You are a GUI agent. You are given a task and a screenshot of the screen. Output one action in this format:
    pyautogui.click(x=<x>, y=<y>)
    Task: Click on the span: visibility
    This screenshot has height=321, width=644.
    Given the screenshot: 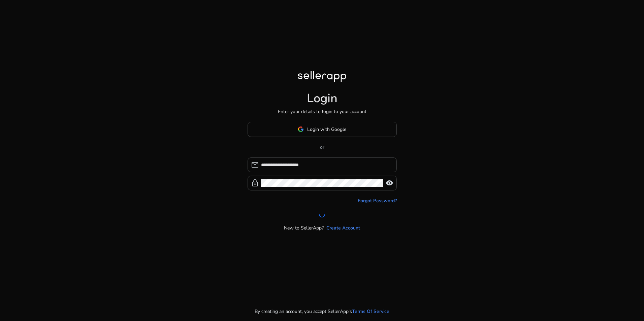 What is the action you would take?
    pyautogui.click(x=389, y=183)
    